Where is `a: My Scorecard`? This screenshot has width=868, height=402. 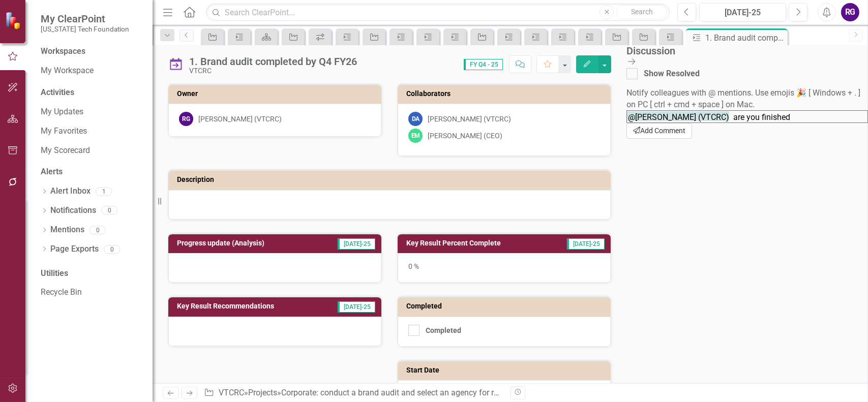 a: My Scorecard is located at coordinates (91, 151).